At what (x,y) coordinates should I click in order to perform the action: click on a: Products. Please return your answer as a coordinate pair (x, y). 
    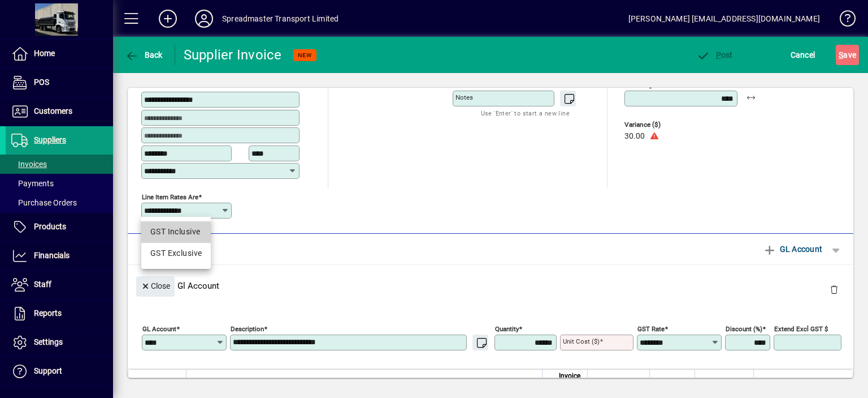
    Looking at the image, I should click on (59, 227).